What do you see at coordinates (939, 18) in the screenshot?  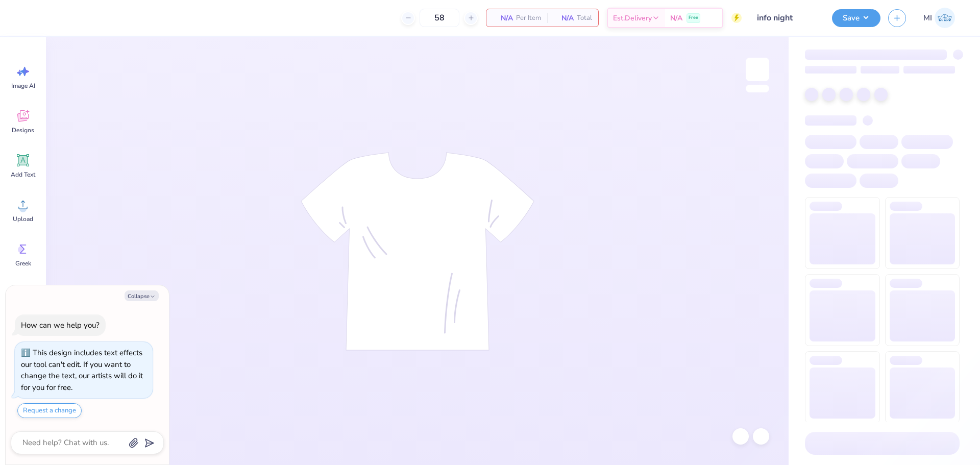 I see `a: MI` at bounding box center [939, 18].